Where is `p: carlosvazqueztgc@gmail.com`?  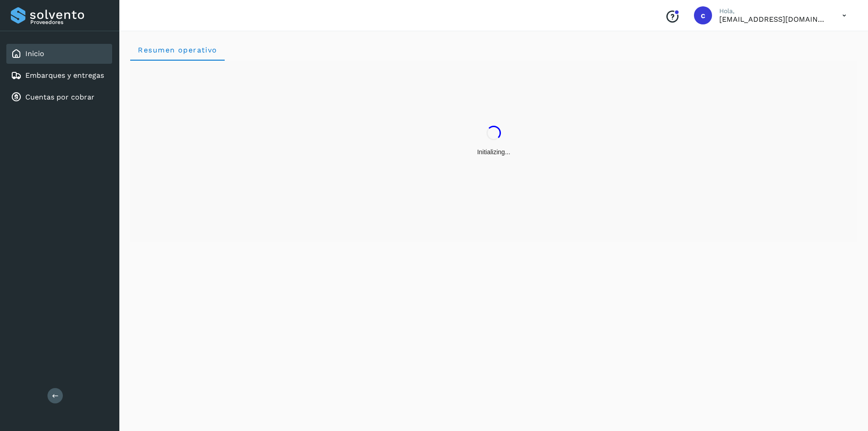
p: carlosvazqueztgc@gmail.com is located at coordinates (773, 19).